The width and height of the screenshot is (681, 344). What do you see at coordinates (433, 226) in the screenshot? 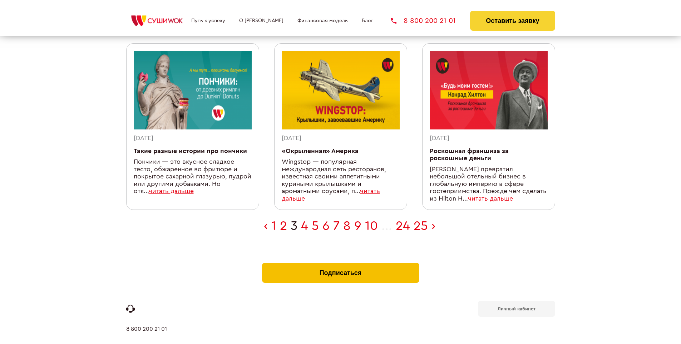
I see `a: Next »` at bounding box center [433, 226].